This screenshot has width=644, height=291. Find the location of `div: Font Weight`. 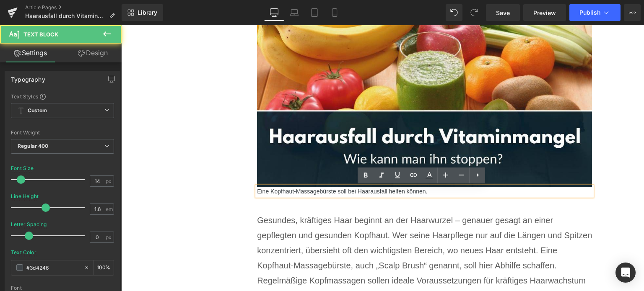

div: Font Weight is located at coordinates (62, 133).